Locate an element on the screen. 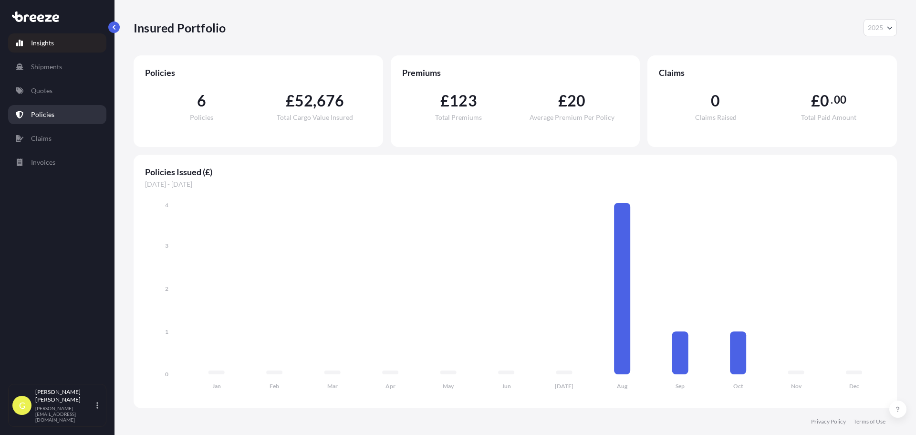  p: Claims is located at coordinates (41, 138).